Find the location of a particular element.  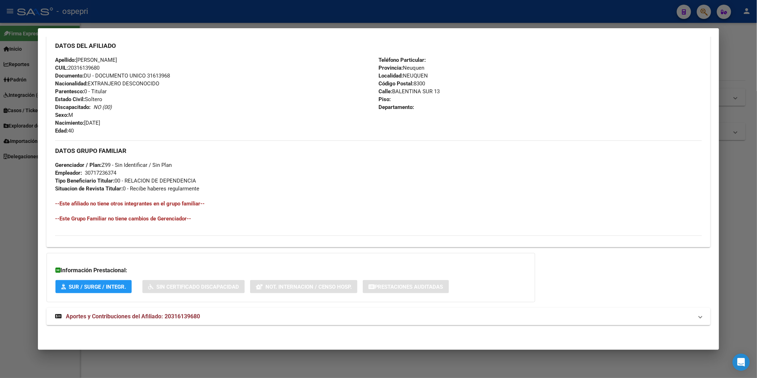

span: Neuquen is located at coordinates (401, 68).